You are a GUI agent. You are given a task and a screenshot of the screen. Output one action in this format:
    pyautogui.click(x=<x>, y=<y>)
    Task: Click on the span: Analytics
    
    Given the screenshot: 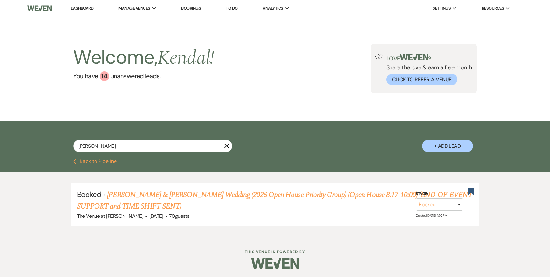 What is the action you would take?
    pyautogui.click(x=273, y=8)
    